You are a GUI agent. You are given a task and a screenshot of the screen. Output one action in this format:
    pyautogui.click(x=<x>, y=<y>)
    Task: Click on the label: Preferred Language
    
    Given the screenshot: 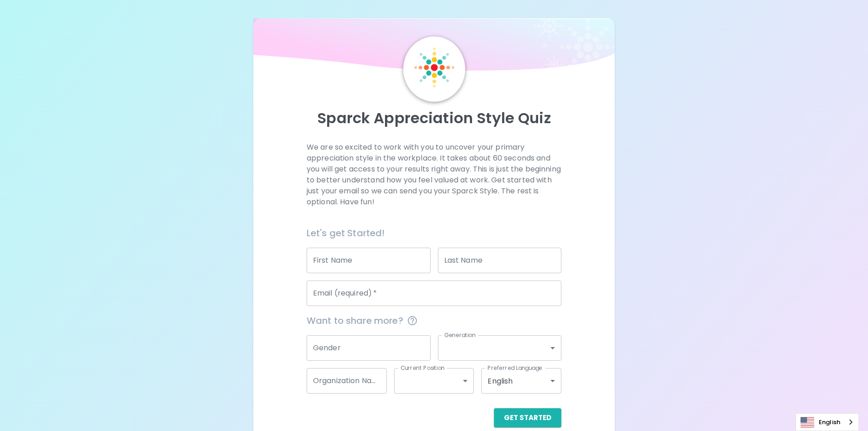 What is the action you would take?
    pyautogui.click(x=515, y=367)
    